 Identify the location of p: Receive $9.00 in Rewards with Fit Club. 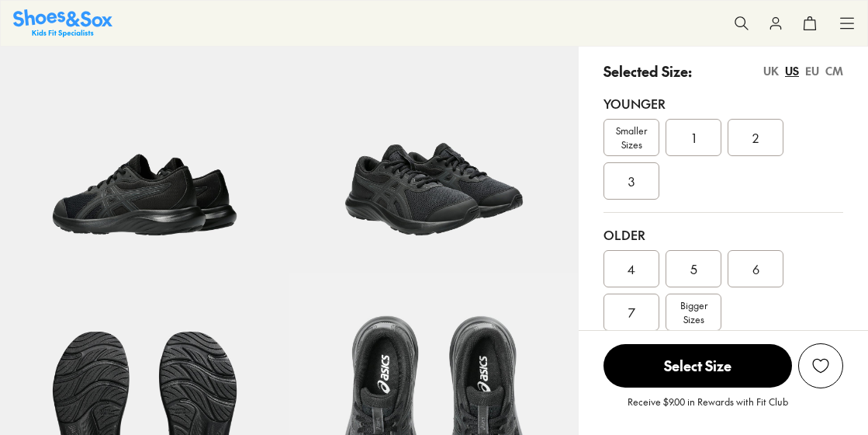
(707, 408).